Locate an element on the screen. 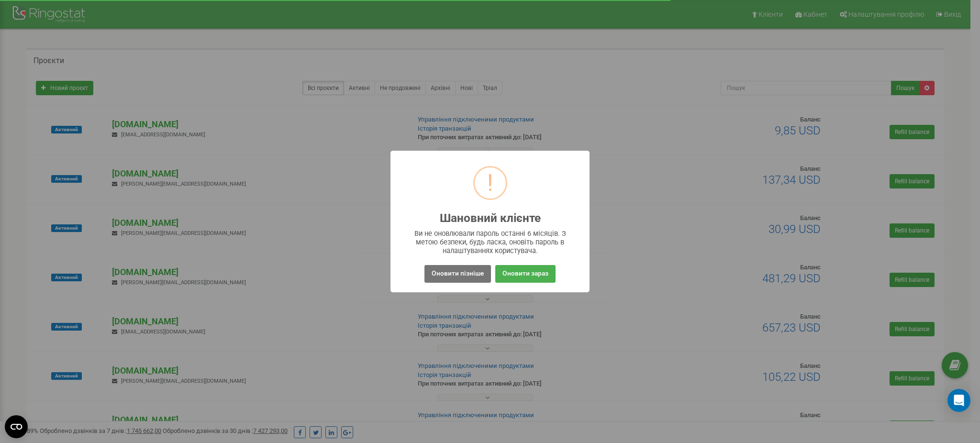  div: Ви не оновлювали пароль останні 6 місяців. З метою безпеки, будь ласка, оновіть пароль в налаштув... is located at coordinates (490, 242).